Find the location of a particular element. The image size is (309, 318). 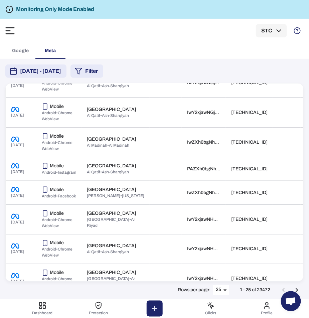

span: Protection is located at coordinates (98, 314).